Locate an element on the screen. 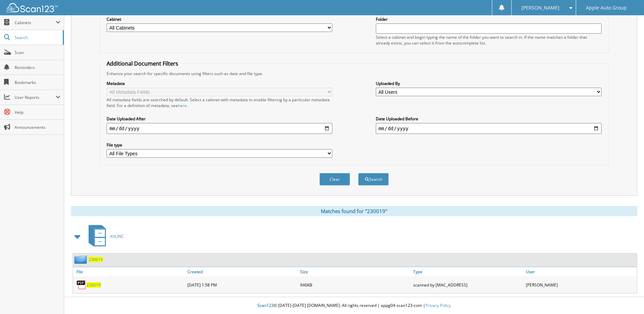  button: Clear is located at coordinates (335, 179).